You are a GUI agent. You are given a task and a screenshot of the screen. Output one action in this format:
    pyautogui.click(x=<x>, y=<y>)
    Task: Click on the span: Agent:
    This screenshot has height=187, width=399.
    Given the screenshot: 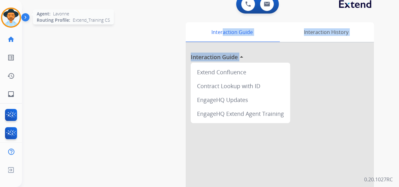 What is the action you would take?
    pyautogui.click(x=44, y=14)
    